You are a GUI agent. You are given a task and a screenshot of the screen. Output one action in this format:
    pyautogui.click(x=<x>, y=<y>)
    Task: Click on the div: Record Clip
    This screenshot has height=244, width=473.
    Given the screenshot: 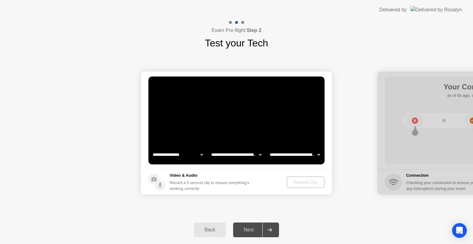 What is the action you would take?
    pyautogui.click(x=305, y=182)
    